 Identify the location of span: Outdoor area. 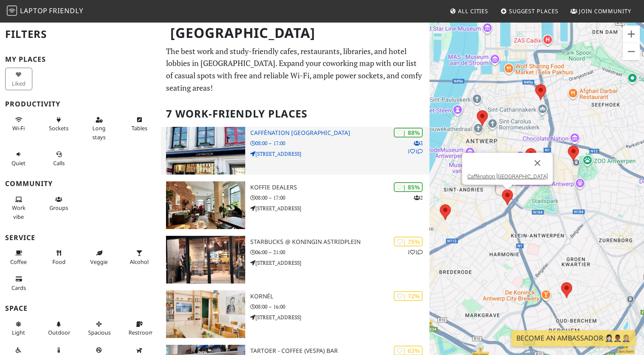
(59, 332).